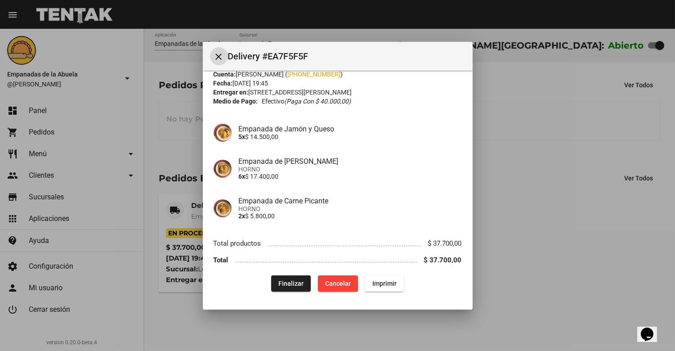  I want to click on strong: Entregar en:, so click(231, 92).